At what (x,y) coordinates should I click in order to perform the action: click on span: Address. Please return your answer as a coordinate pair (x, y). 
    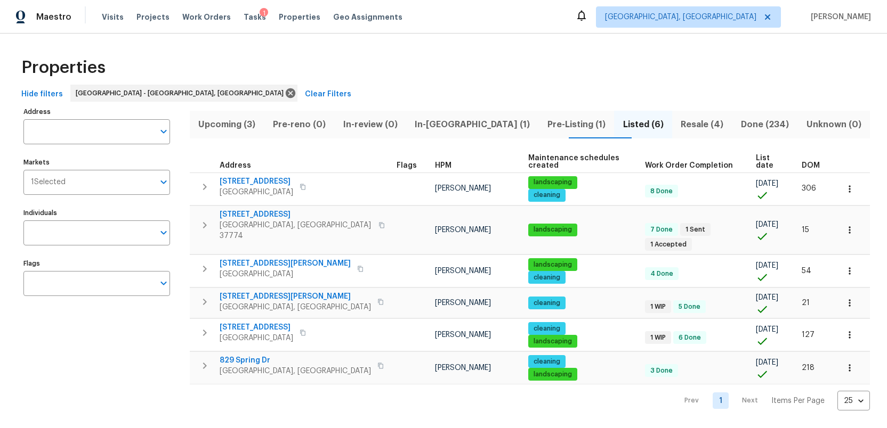
    Looking at the image, I should click on (235, 166).